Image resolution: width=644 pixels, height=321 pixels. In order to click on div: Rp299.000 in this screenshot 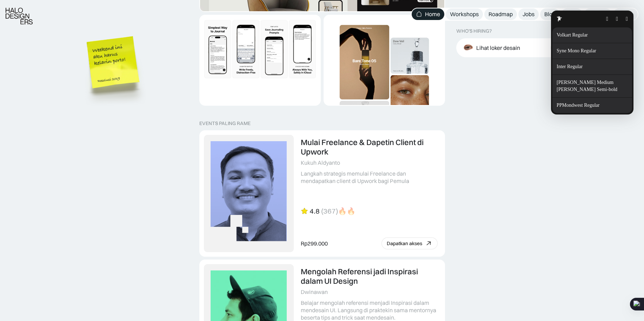, I will do `click(314, 243)`.